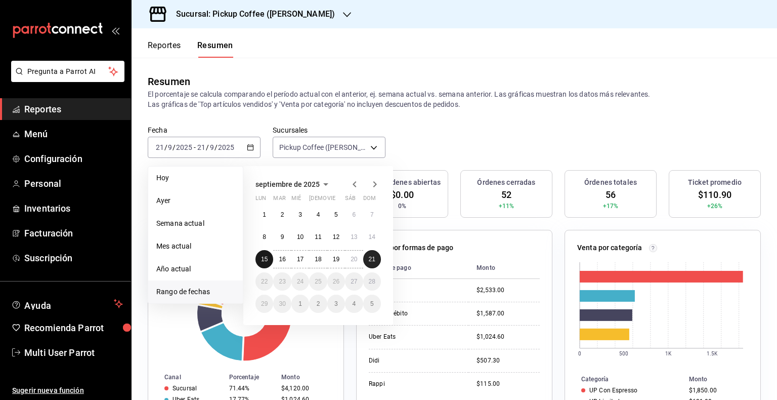 The width and height of the screenshot is (777, 400). Describe the element at coordinates (300, 281) in the screenshot. I see `abbr: 24 de septiembre de 2025` at that location.